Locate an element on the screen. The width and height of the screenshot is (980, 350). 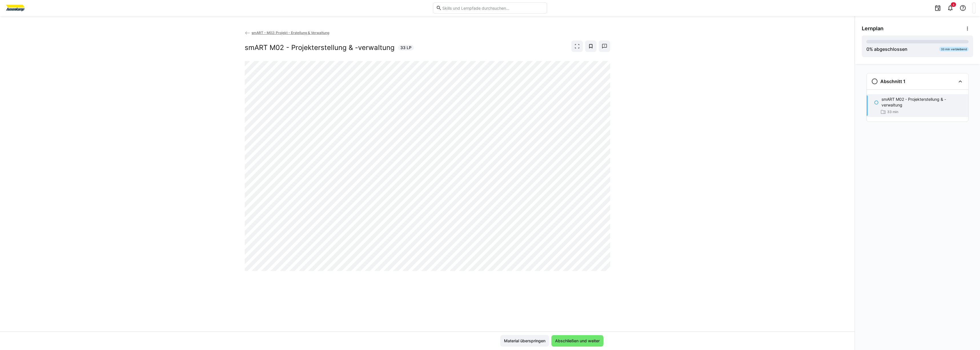
button: Material überspringen is located at coordinates (524, 341).